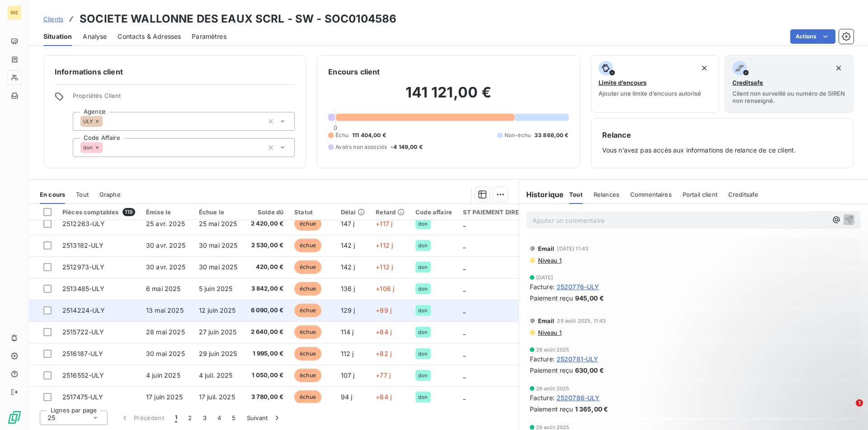  What do you see at coordinates (238, 19) in the screenshot?
I see `h3: SOCIETE WALLONNE DES EAUX SCRL - SW - SOC0104586` at bounding box center [238, 19].